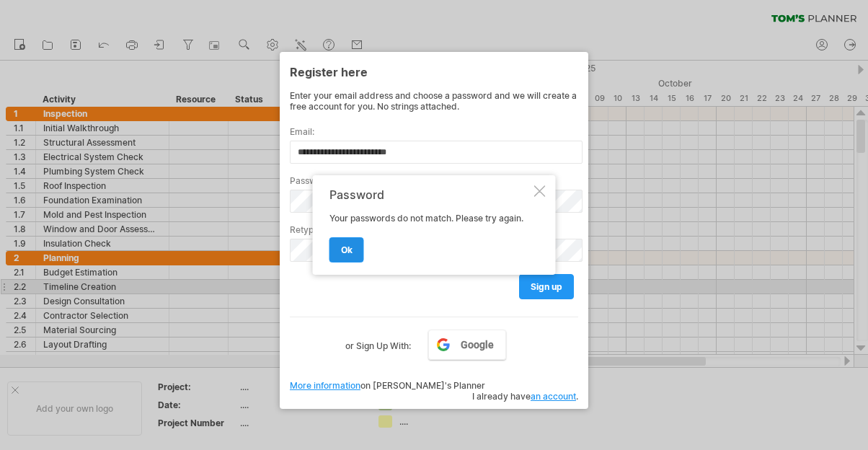  What do you see at coordinates (467, 344) in the screenshot?
I see `a: Google` at bounding box center [467, 344].